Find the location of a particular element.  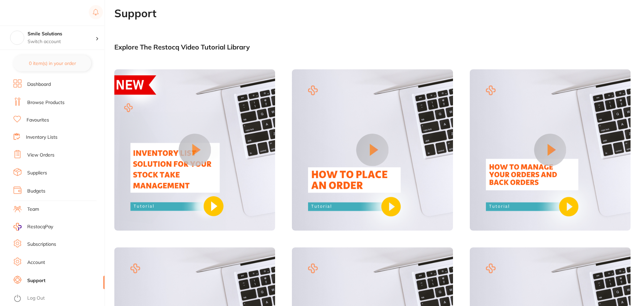

p: Switch account is located at coordinates (62, 42).